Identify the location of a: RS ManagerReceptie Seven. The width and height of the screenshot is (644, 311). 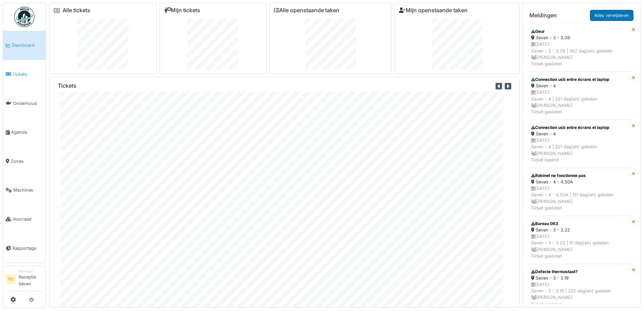
(24, 280).